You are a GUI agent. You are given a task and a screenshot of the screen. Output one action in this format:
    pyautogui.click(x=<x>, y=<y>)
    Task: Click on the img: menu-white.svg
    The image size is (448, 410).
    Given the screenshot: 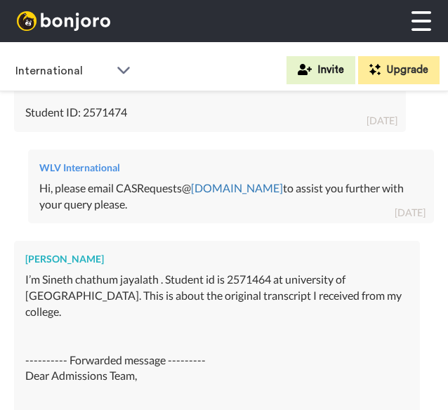 What is the action you would take?
    pyautogui.click(x=421, y=21)
    